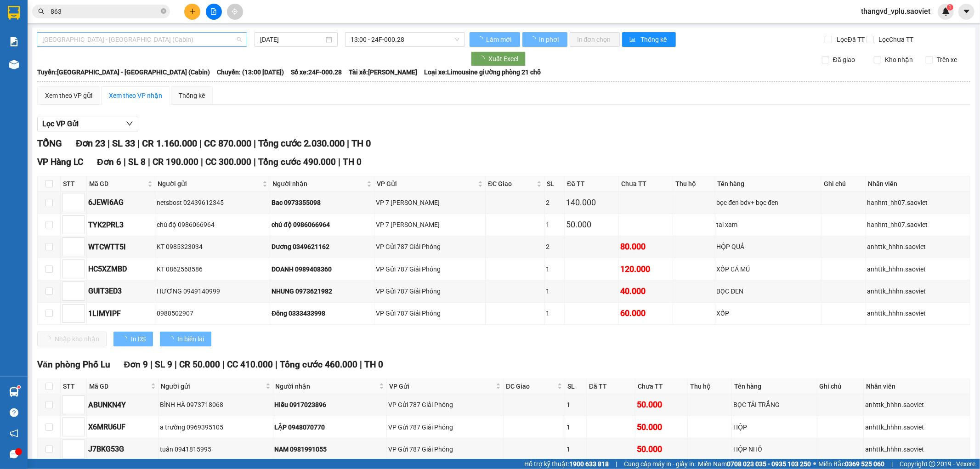 Image resolution: width=980 pixels, height=469 pixels. What do you see at coordinates (482, 72) in the screenshot?
I see `span: Loại xe: Limousine giường phòng 21 chỗ` at bounding box center [482, 72].